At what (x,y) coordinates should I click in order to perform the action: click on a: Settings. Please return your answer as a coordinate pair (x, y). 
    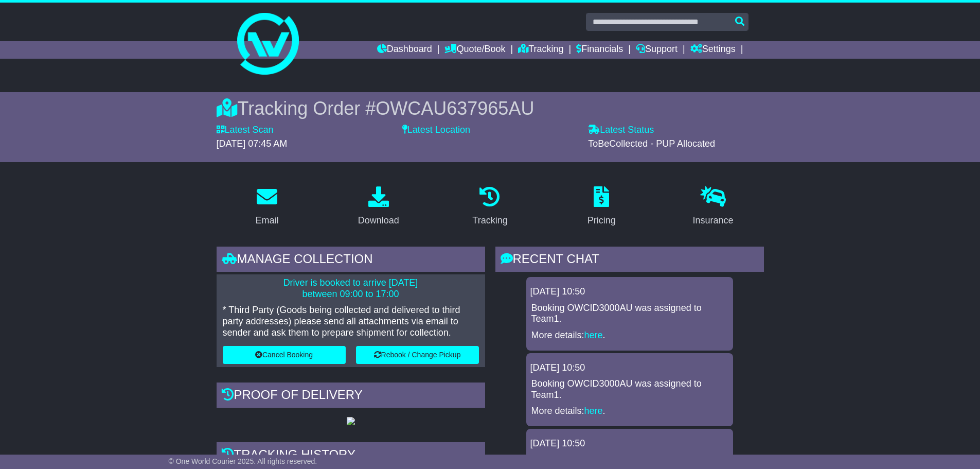
    Looking at the image, I should click on (713, 50).